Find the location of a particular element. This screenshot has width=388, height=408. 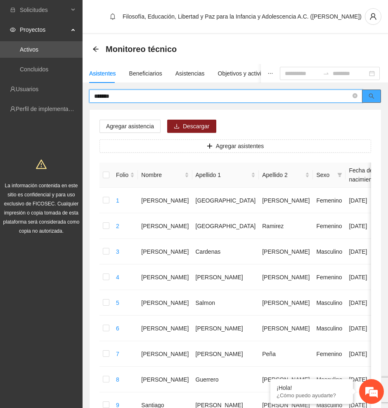

div: ¡Hola! is located at coordinates (312, 388).